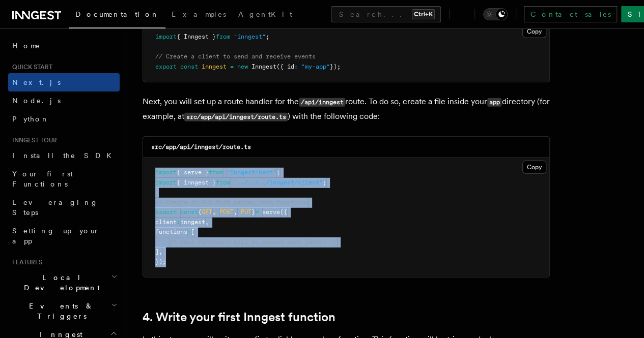 The width and height of the screenshot is (644, 338). I want to click on span: Next.js, so click(36, 83).